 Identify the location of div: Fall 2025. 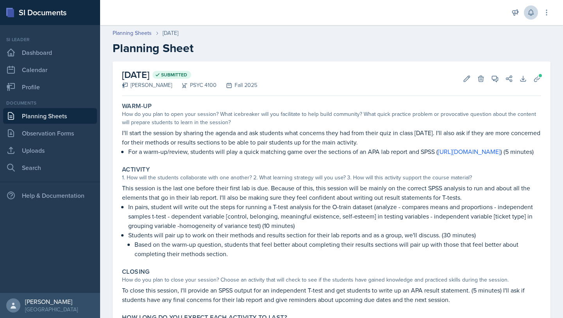
(237, 85).